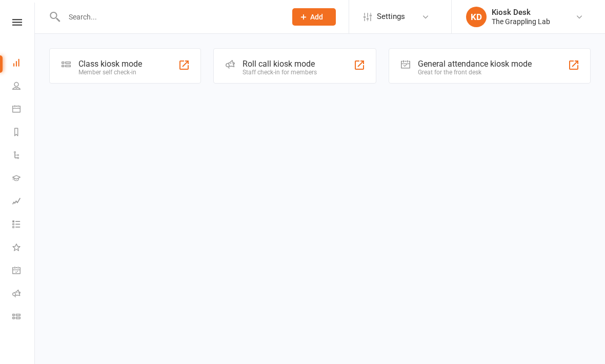 The width and height of the screenshot is (605, 364). I want to click on a: Class kiosk mode, so click(24, 317).